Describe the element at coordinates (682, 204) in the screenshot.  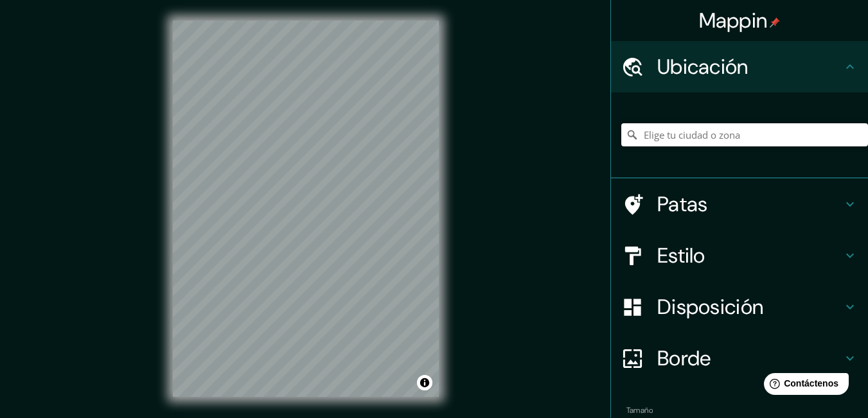
I see `font: Patas` at that location.